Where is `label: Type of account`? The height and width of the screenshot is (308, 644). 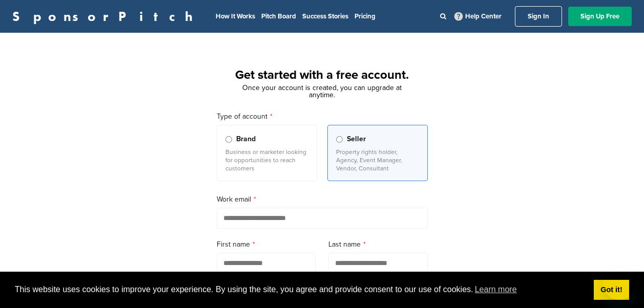
label: Type of account is located at coordinates (322, 117).